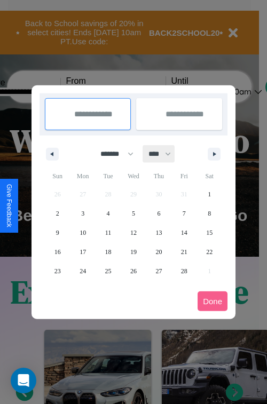  Describe the element at coordinates (133, 271) in the screenshot. I see `span: 26` at that location.